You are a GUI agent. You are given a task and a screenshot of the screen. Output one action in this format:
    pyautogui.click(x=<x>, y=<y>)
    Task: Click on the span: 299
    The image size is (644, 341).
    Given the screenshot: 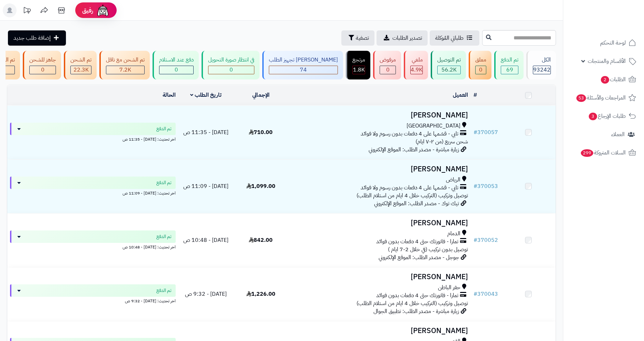 What is the action you would take?
    pyautogui.click(x=587, y=153)
    